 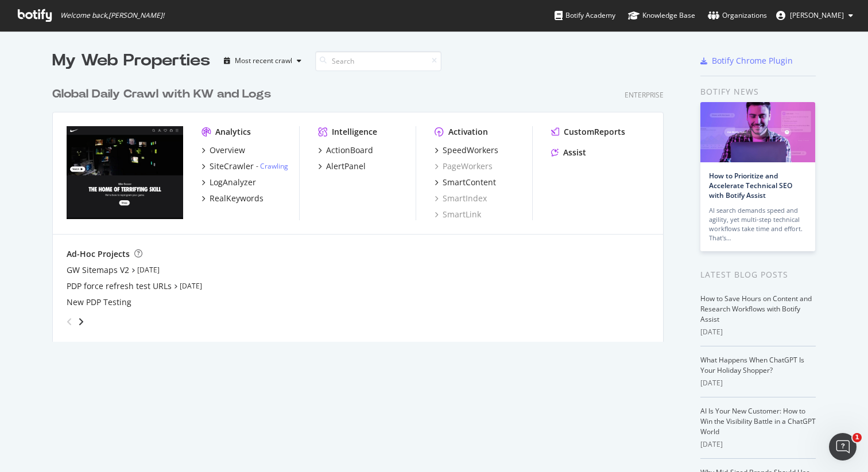 I want to click on a: PDP force refresh test URLs, so click(x=119, y=286).